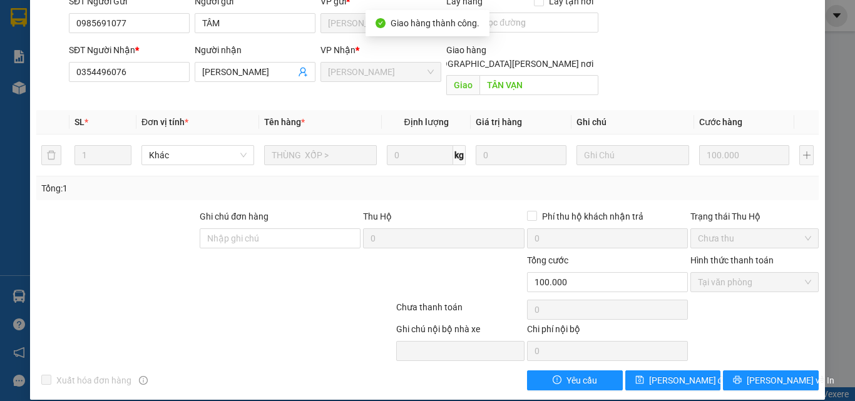 The image size is (855, 401). I want to click on button: delete, so click(51, 155).